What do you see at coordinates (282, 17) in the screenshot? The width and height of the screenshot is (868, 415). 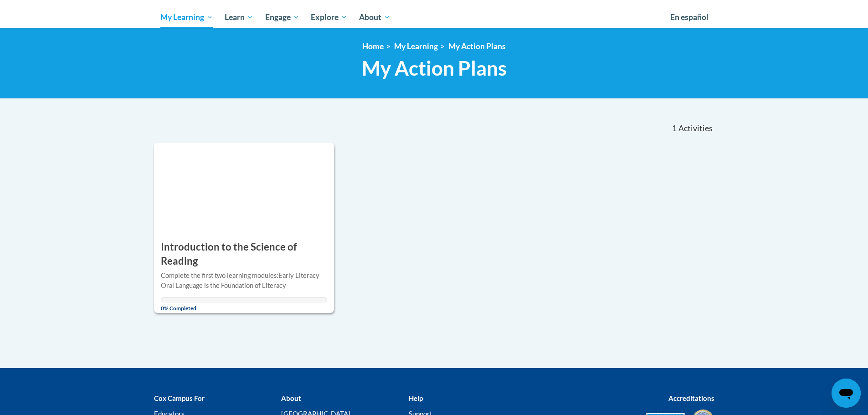 I see `span: Engage` at bounding box center [282, 17].